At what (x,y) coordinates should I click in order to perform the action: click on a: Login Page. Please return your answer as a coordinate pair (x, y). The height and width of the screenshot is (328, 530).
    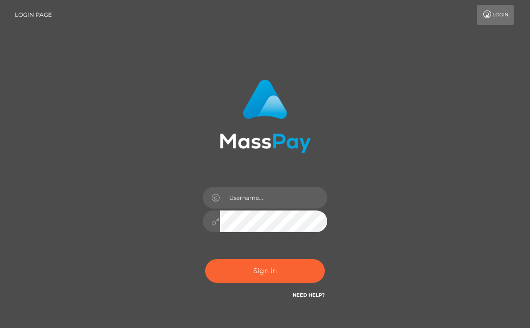
    Looking at the image, I should click on (33, 15).